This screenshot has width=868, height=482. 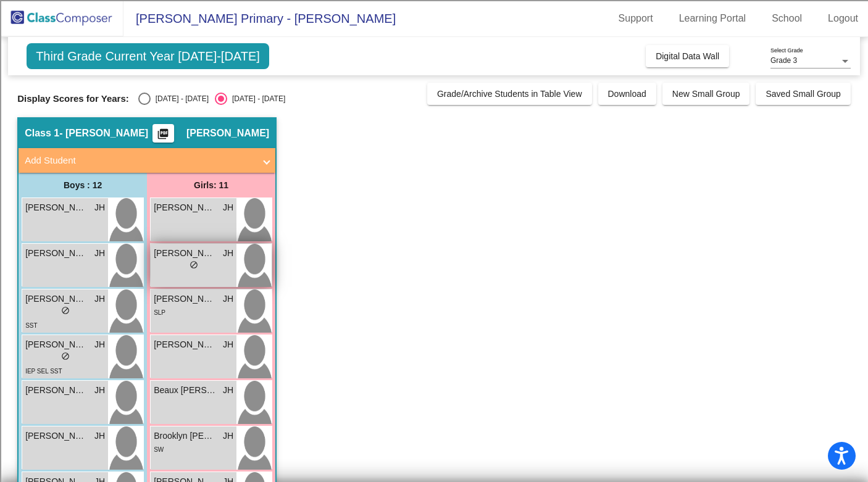 I want to click on div: Options, so click(x=434, y=79).